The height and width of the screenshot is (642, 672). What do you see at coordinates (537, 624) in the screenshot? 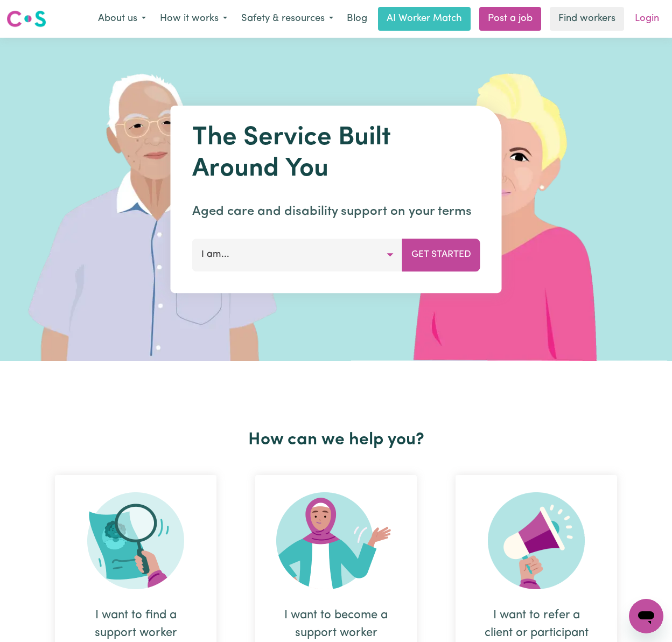
I see `div: I want to refer a client or participant` at bounding box center [537, 624].